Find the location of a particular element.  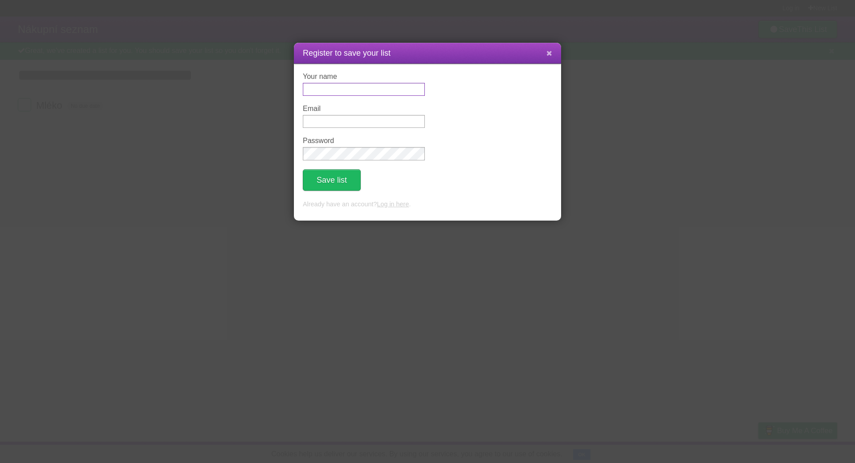

a: Log in here is located at coordinates (393, 204).